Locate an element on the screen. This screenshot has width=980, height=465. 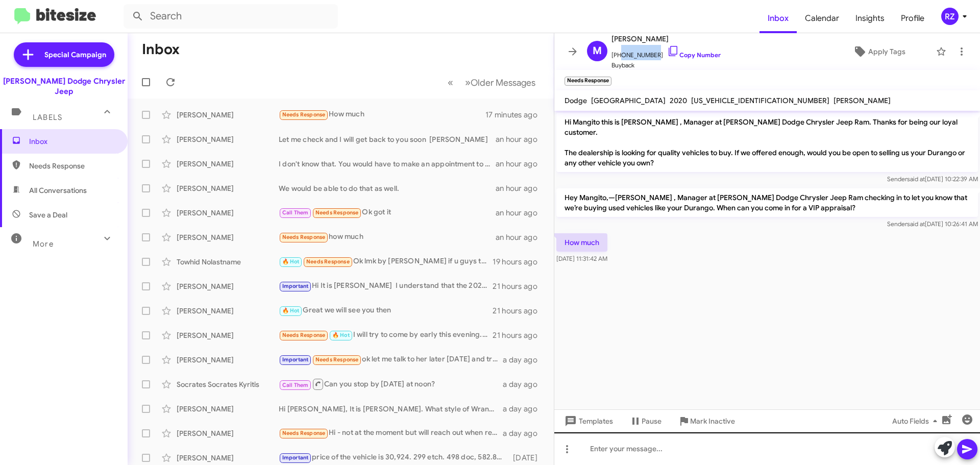
span: All Conversations is located at coordinates (58, 190).